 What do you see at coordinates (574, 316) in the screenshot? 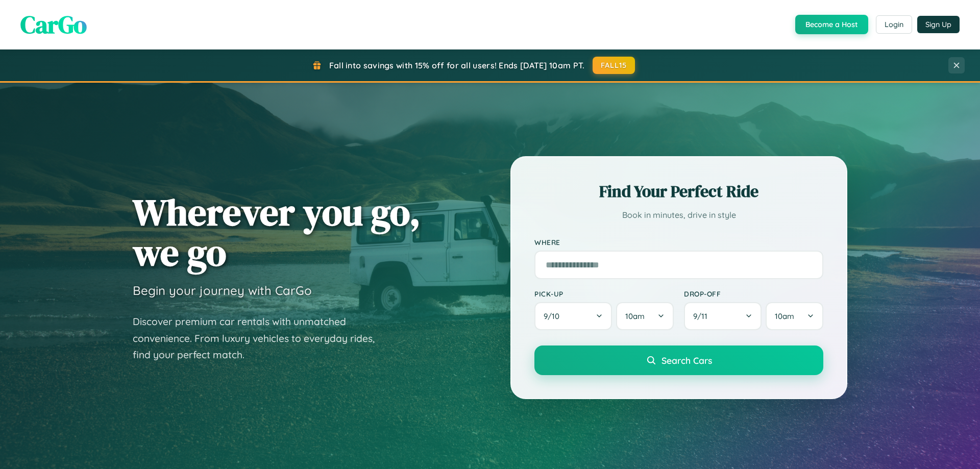
I see `button: 9/10` at bounding box center [574, 316].